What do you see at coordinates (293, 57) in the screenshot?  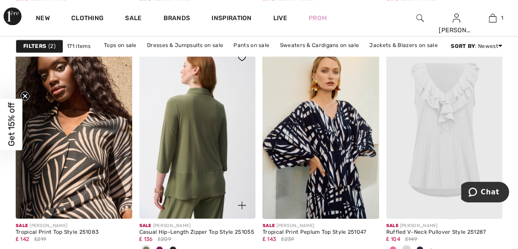 I see `a: Outerwear on sale` at bounding box center [293, 57].